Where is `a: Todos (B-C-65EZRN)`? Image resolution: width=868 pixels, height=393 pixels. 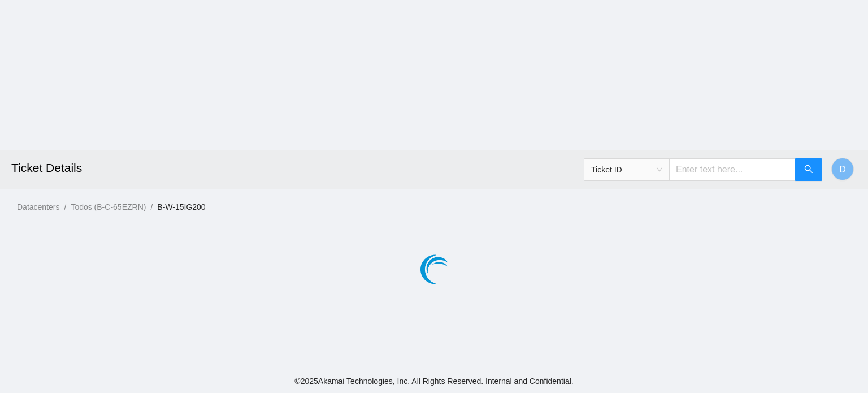
a: Todos (B-C-65EZRN) is located at coordinates (108, 207).